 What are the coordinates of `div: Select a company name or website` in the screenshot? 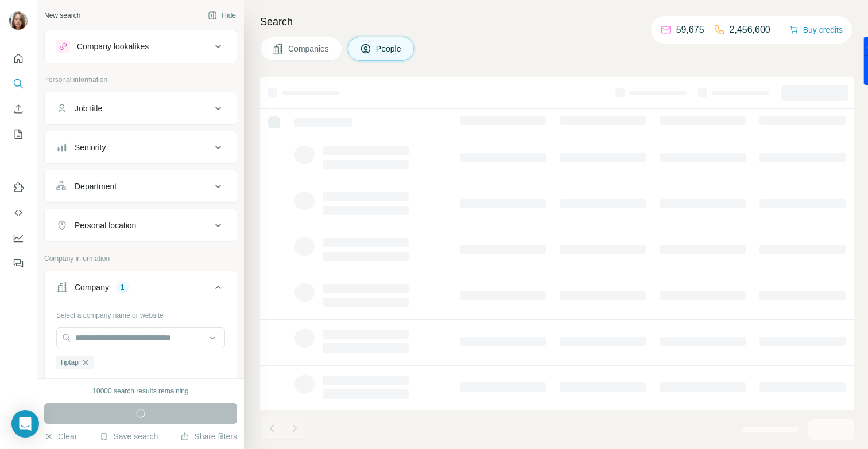 It's located at (140, 313).